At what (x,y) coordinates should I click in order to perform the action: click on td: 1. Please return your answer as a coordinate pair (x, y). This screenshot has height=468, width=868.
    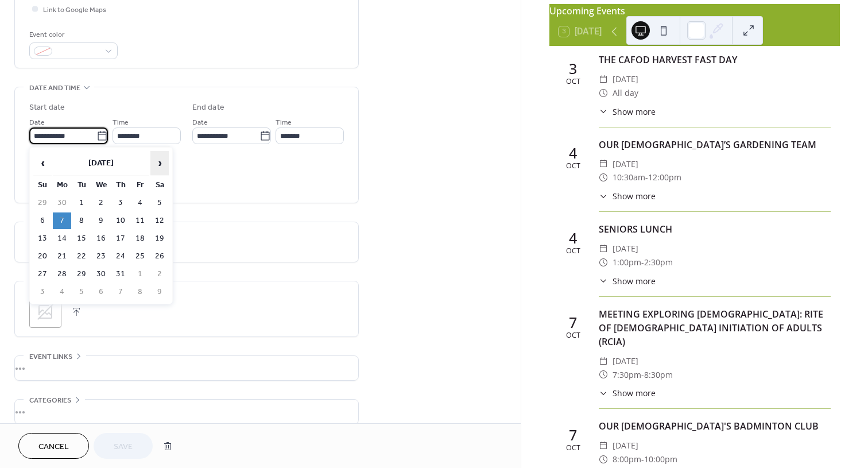
    Looking at the image, I should click on (140, 274).